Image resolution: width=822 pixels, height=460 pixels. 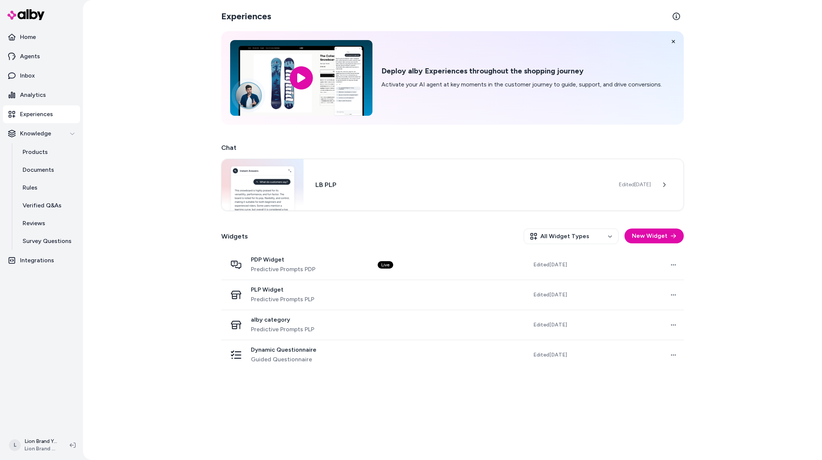 I want to click on span: L, so click(x=15, y=445).